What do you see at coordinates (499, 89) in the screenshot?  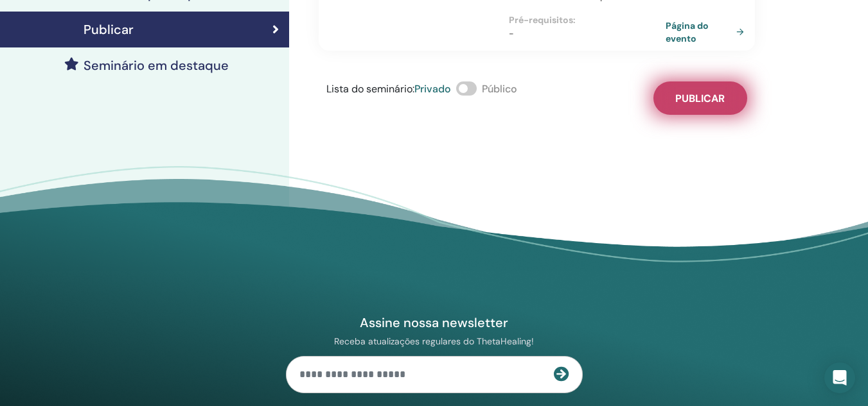 I see `font: Público` at bounding box center [499, 89].